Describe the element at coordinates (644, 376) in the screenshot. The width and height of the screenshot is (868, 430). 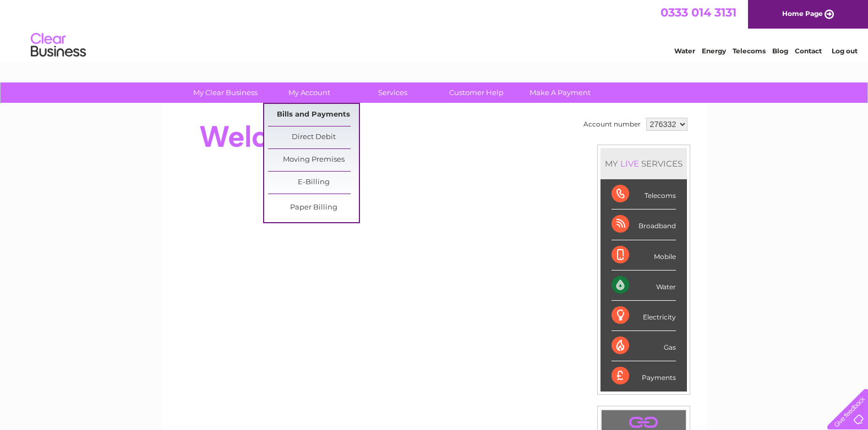
I see `div: Payments` at that location.